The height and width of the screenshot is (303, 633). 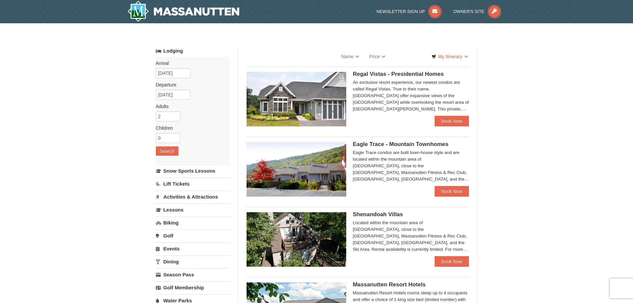 What do you see at coordinates (296, 99) in the screenshot?
I see `img: 19218991-1-902409a9.jpg` at bounding box center [296, 99].